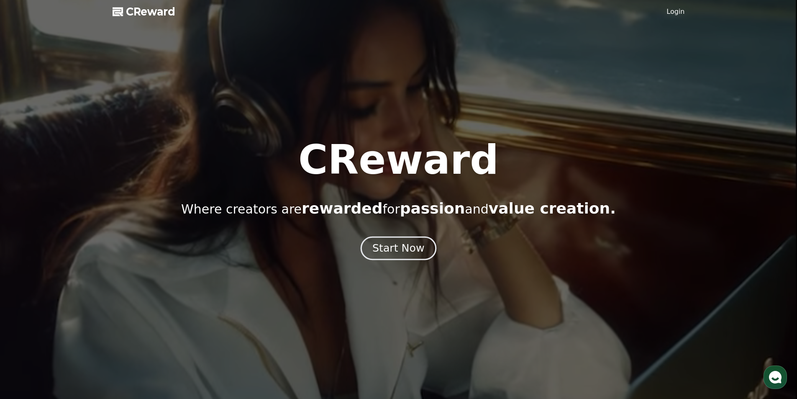 This screenshot has height=399, width=797. Describe the element at coordinates (151, 12) in the screenshot. I see `span: CReward` at that location.